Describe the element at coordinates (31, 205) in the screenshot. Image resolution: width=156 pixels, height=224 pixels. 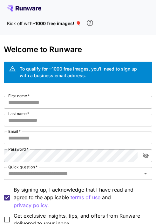
I see `button: By signing up, I acknowledge that I have read and agree to the applicable terms of use and` at that location.